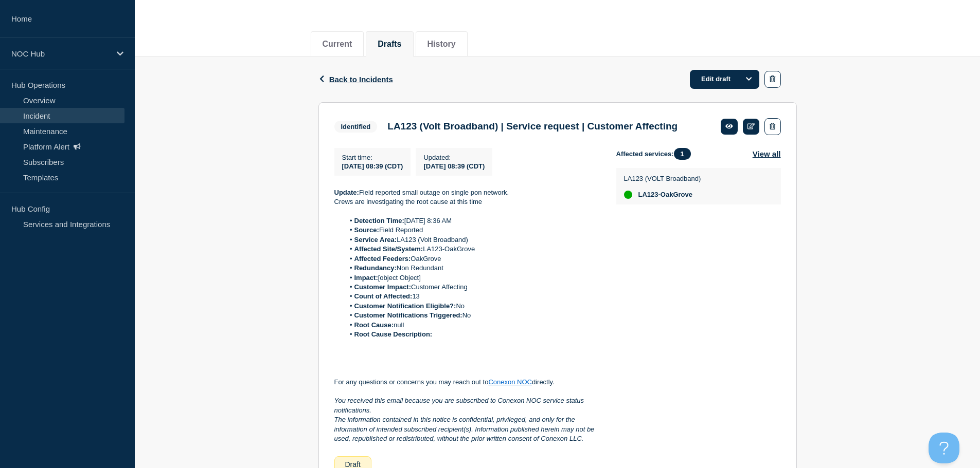 The height and width of the screenshot is (468, 980). What do you see at coordinates (346, 193) in the screenshot?
I see `strong: Update:` at bounding box center [346, 193].